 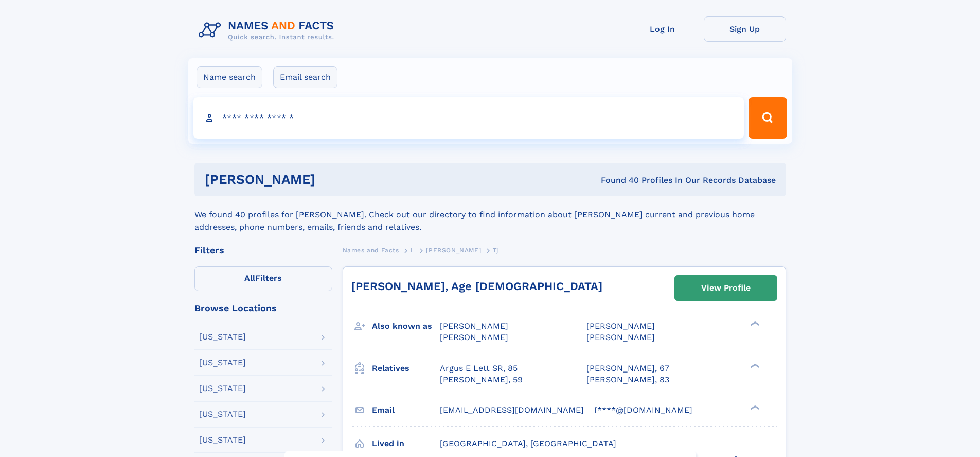 I want to click on label: Name search, so click(x=229, y=77).